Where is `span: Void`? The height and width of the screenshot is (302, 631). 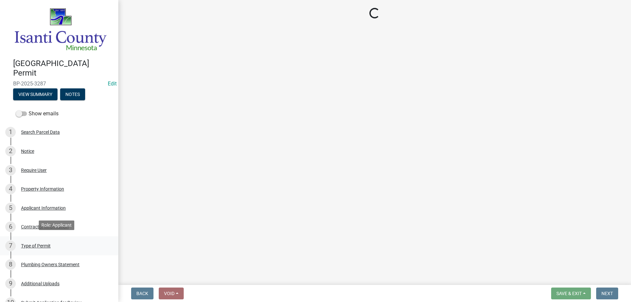
span: Void is located at coordinates (169, 293).